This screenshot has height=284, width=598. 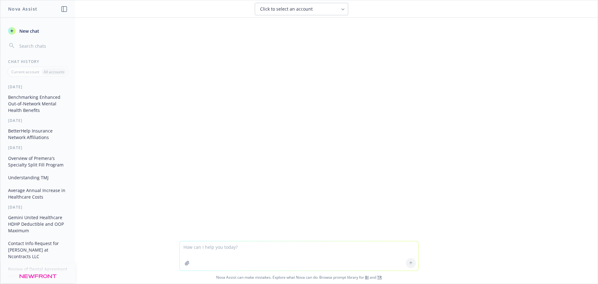 I want to click on p: Current account, so click(x=25, y=72).